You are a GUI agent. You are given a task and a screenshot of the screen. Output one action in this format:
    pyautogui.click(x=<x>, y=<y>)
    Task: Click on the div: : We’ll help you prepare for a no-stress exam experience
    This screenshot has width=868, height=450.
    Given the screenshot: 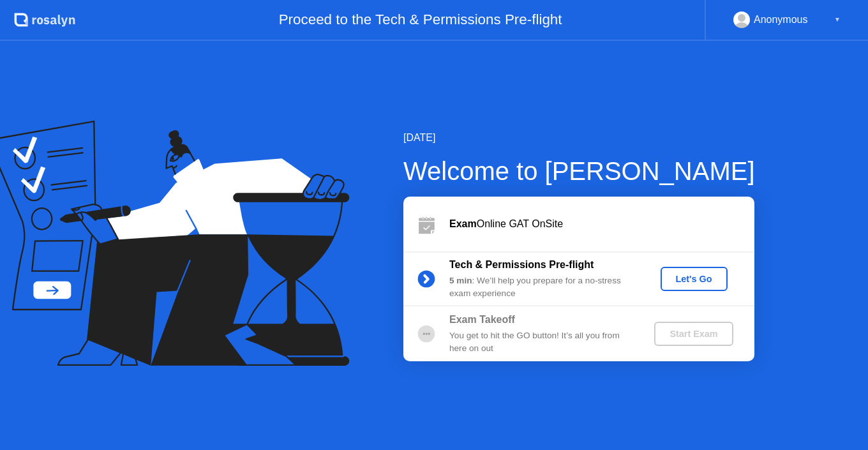 What is the action you would take?
    pyautogui.click(x=542, y=288)
    